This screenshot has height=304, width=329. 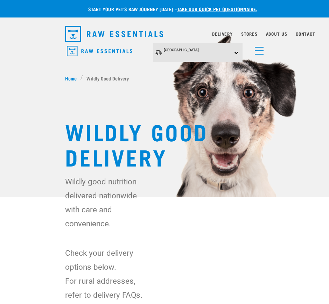 What do you see at coordinates (105, 274) in the screenshot?
I see `p: Check your delivery options below. For rural addresses, refer to delivery FAQs.` at bounding box center [105, 274].